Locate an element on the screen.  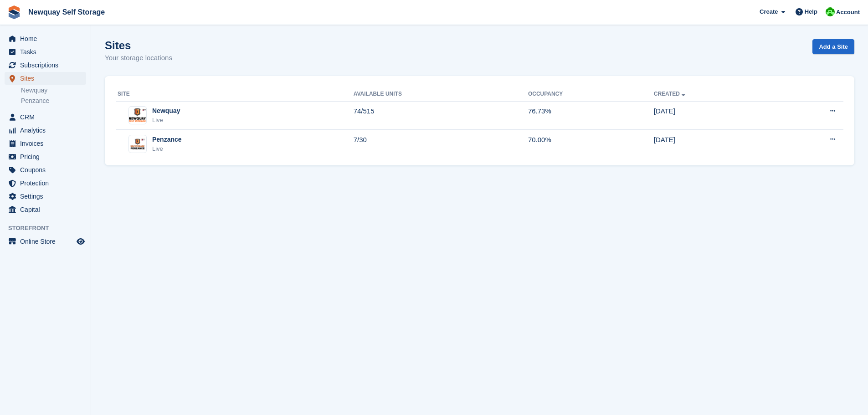
th: Available Units is located at coordinates (441, 94).